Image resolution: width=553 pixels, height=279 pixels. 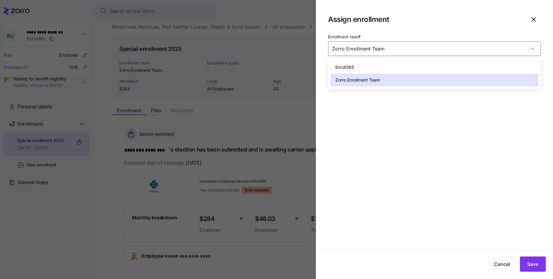 I want to click on span: Enroll365, so click(x=345, y=67).